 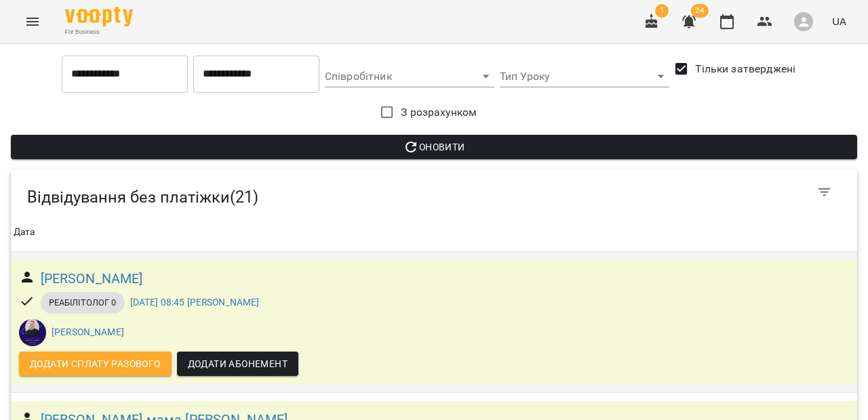 What do you see at coordinates (662, 11) in the screenshot?
I see `span: 1` at bounding box center [662, 11].